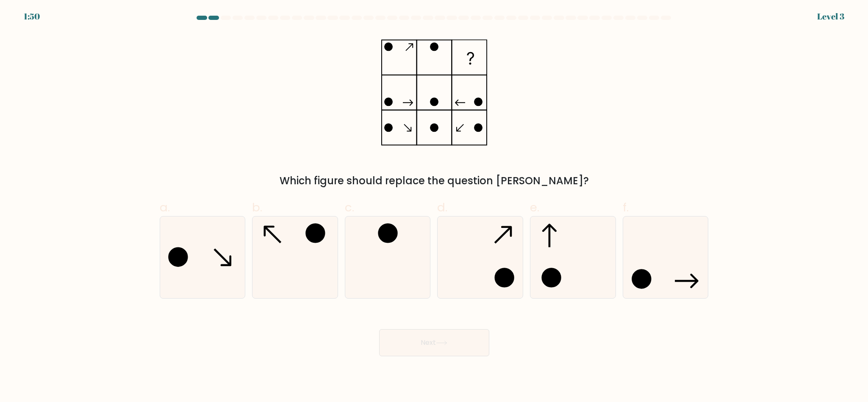  What do you see at coordinates (257, 207) in the screenshot?
I see `span: b.` at bounding box center [257, 207].